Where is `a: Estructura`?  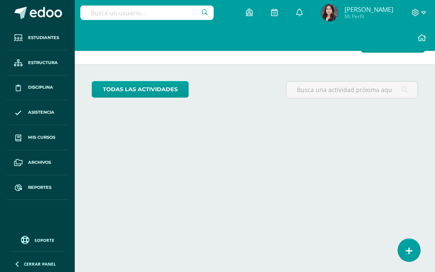
a: Estructura is located at coordinates (37, 63).